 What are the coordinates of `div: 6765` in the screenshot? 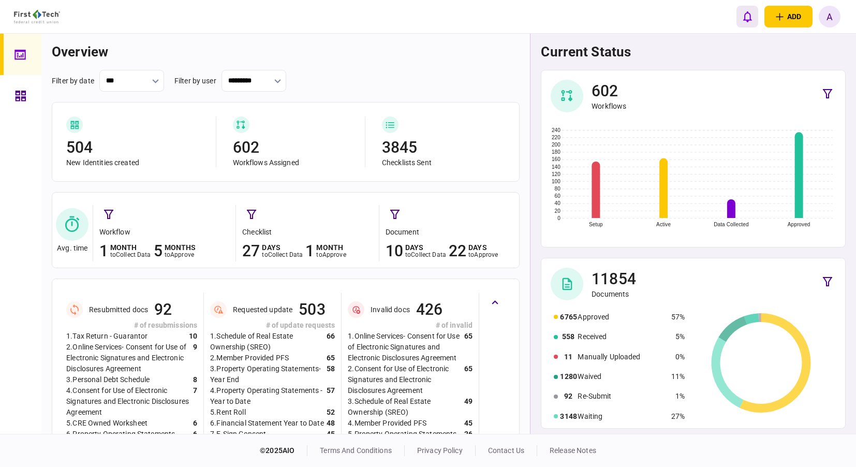 It's located at (568, 317).